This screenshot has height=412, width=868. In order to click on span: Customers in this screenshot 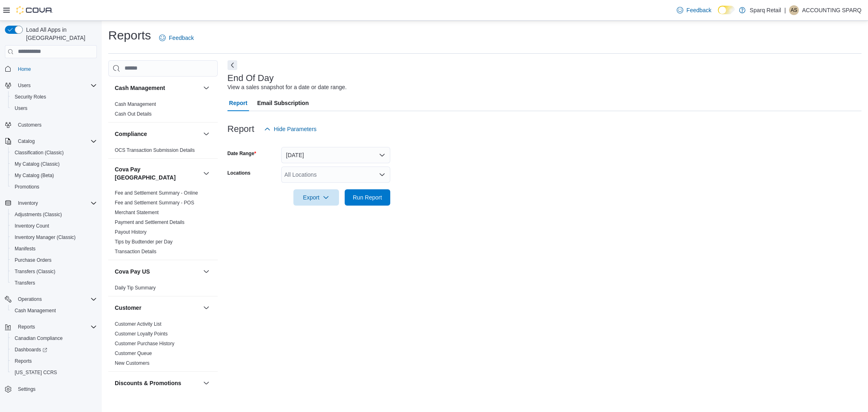, I will do `click(56, 125)`.